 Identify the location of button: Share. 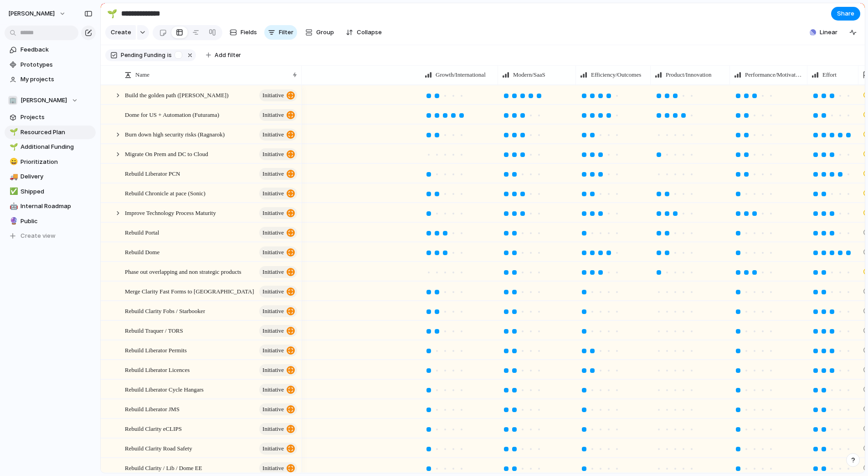
(846, 14).